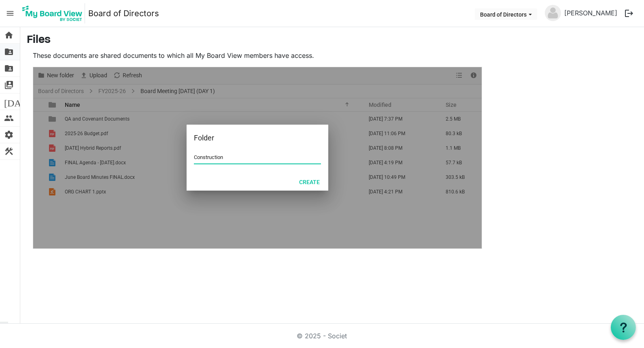 Image resolution: width=644 pixels, height=348 pixels. Describe the element at coordinates (9, 135) in the screenshot. I see `span: settings` at that location.